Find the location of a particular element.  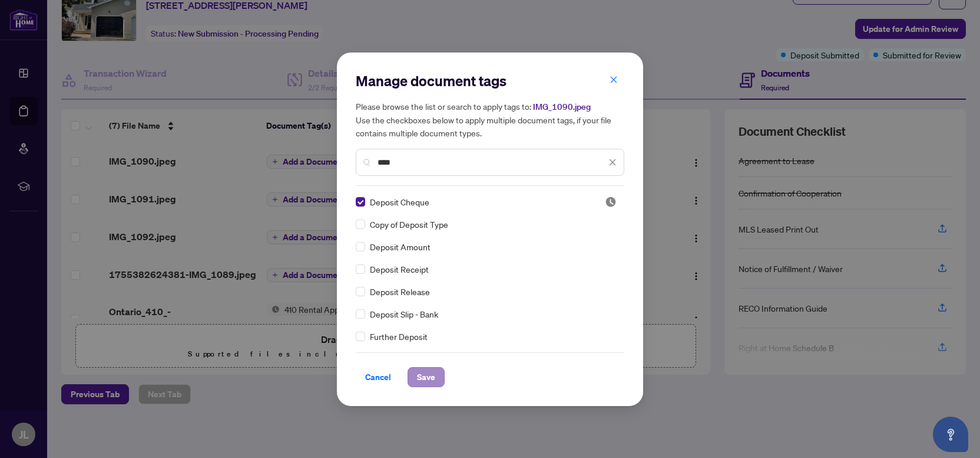

span: Deposit Cheque is located at coordinates (400, 202).